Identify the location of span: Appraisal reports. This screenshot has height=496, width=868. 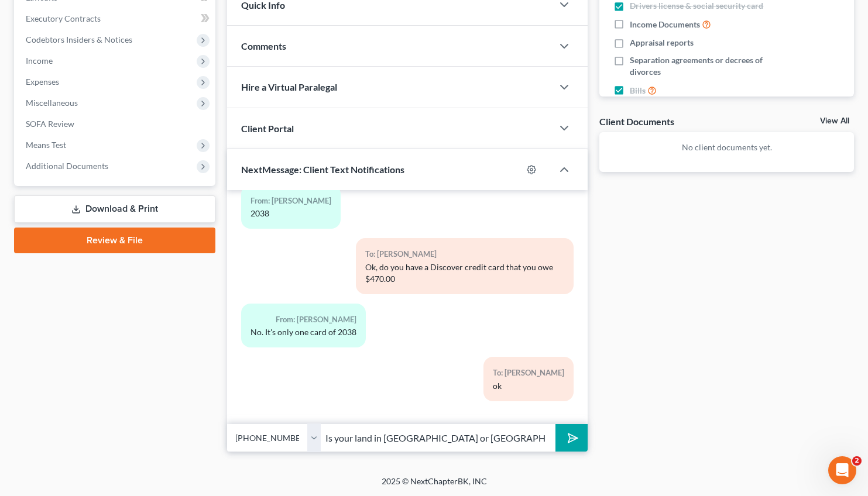
(661, 43).